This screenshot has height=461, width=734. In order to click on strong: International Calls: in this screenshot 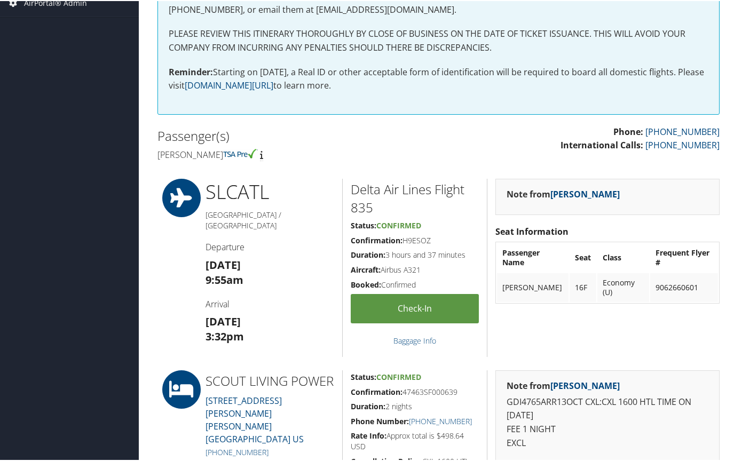, I will do `click(601, 144)`.